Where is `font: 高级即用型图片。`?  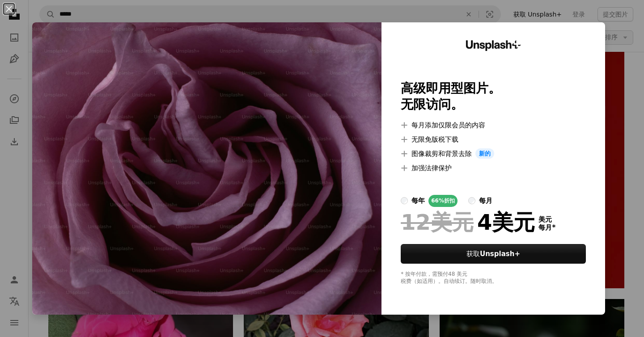
font: 高级即用型图片。 is located at coordinates (451, 88).